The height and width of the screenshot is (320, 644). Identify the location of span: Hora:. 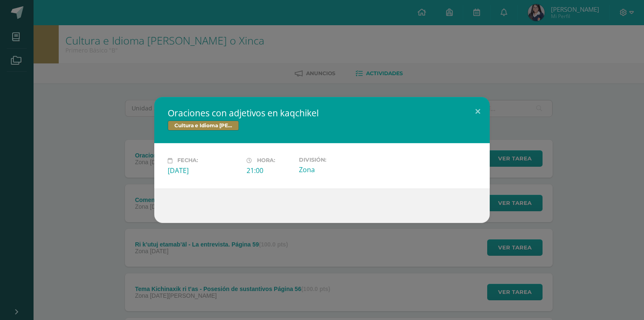
(266, 160).